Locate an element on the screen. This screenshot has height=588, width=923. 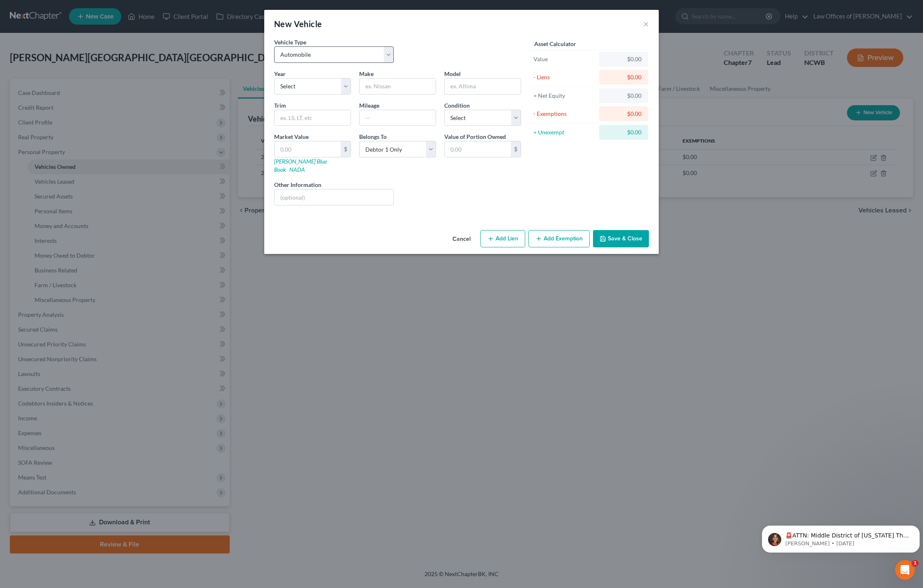
button: Add Lien is located at coordinates (503, 239).